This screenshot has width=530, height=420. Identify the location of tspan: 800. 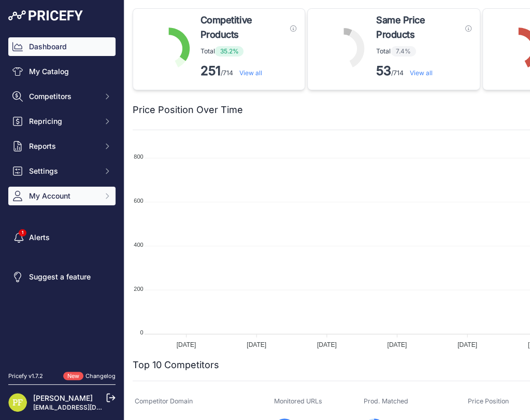
(139, 156).